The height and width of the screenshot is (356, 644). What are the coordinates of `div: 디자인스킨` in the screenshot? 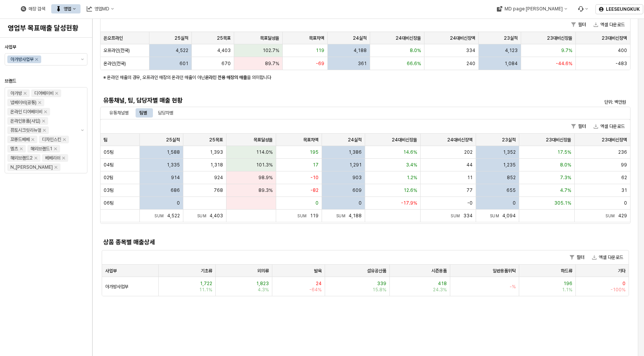 It's located at (52, 140).